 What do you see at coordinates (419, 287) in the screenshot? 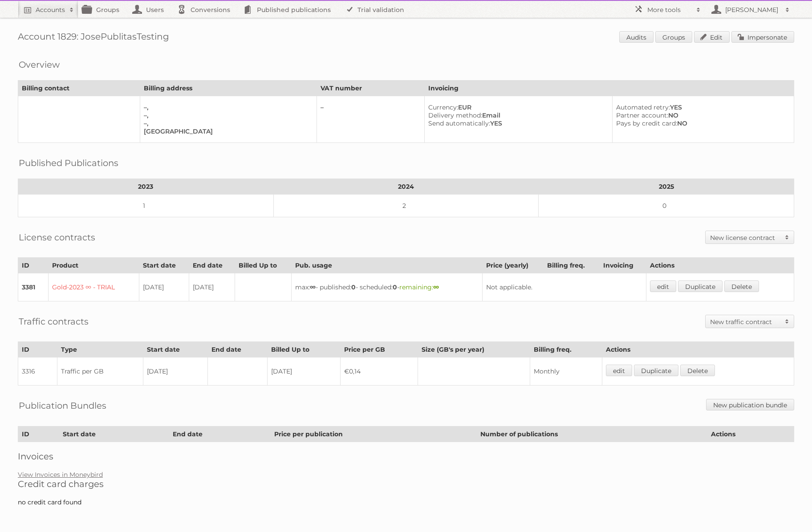
I see `span: remaining:` at bounding box center [419, 287].